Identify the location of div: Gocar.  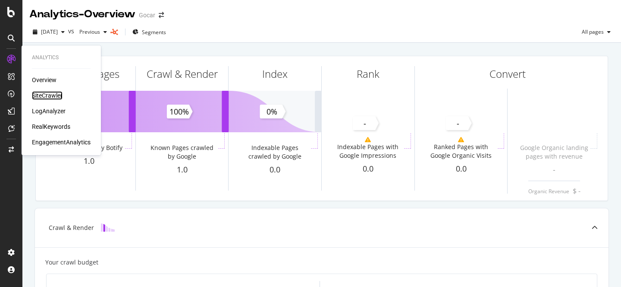
(147, 15).